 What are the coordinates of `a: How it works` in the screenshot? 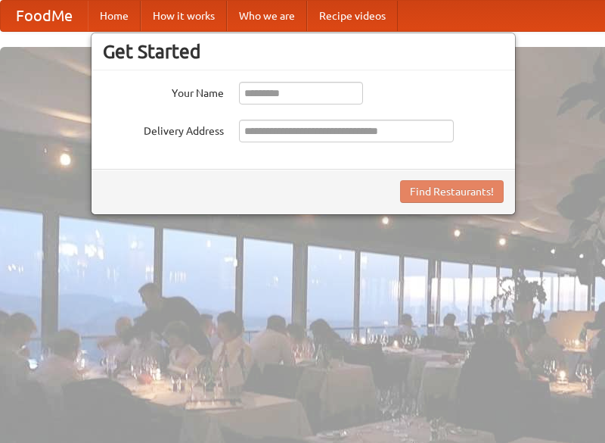 It's located at (184, 16).